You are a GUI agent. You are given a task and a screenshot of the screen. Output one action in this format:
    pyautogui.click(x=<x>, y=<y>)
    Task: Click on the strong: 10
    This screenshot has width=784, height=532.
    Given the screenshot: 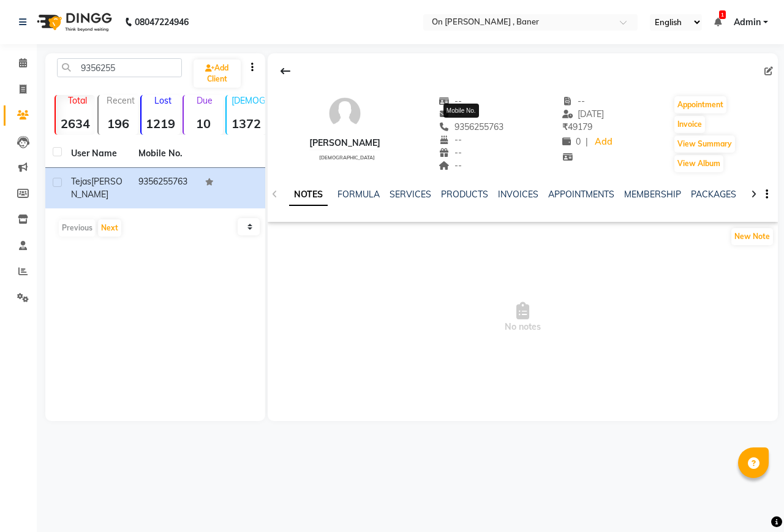 What is the action you would take?
    pyautogui.click(x=204, y=123)
    